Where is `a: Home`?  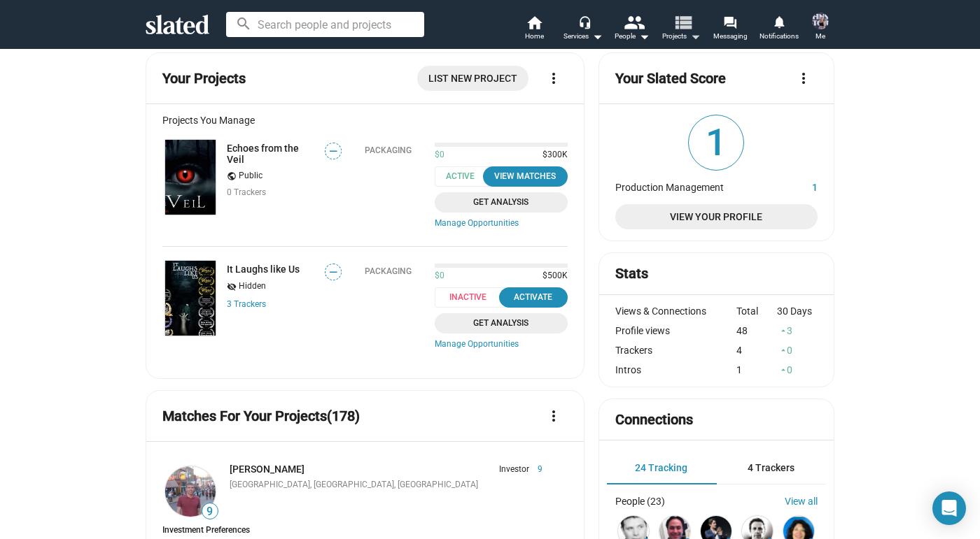
a: Home is located at coordinates (534, 30).